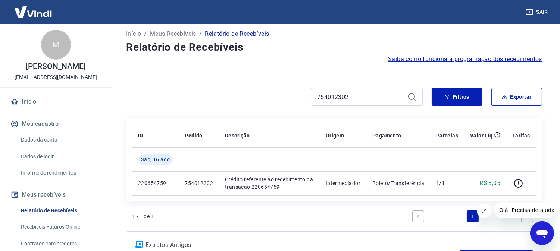  Describe the element at coordinates (141, 136) in the screenshot. I see `p: ID` at that location.